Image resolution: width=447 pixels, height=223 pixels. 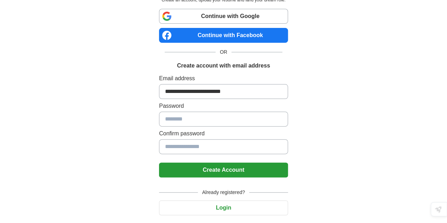 What do you see at coordinates (223, 106) in the screenshot?
I see `label: Password` at bounding box center [223, 106].